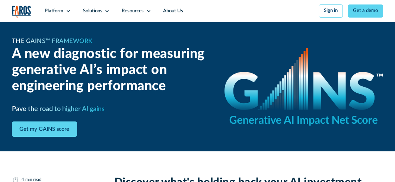 This screenshot has width=395, height=182. What do you see at coordinates (22, 12) in the screenshot?
I see `img: Logo of the analytics and reporting company Faros.` at bounding box center [22, 12].